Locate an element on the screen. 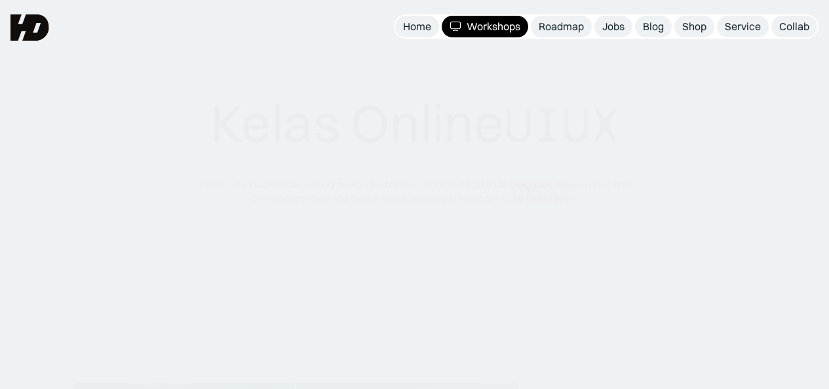 This screenshot has height=389, width=829. div: Service is located at coordinates (743, 26).